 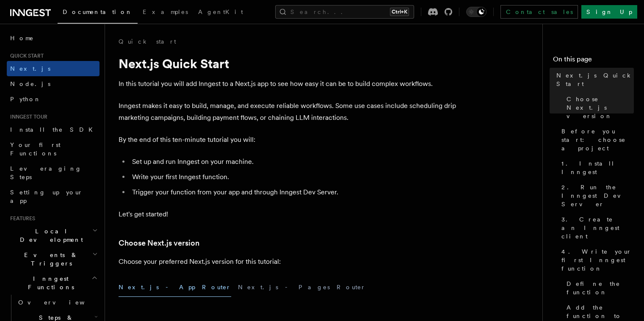 I want to click on p: Choose your preferred Next.js version for this tutorial:, so click(x=288, y=262).